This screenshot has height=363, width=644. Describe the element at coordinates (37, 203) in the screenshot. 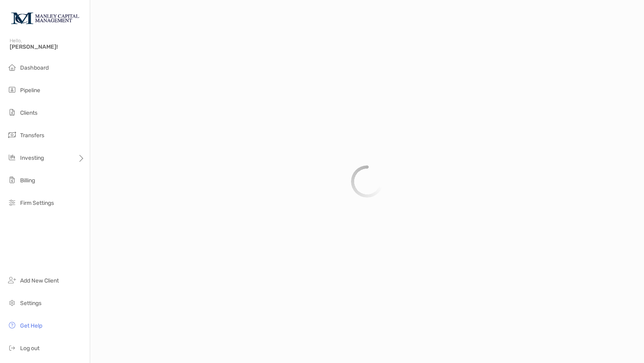

I see `span: Firm Settings` at that location.